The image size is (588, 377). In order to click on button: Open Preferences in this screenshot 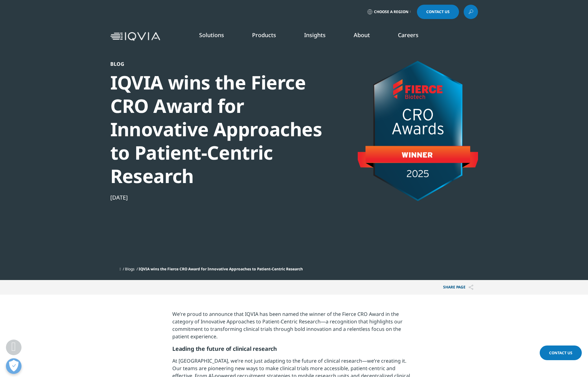, I will do `click(14, 366)`.